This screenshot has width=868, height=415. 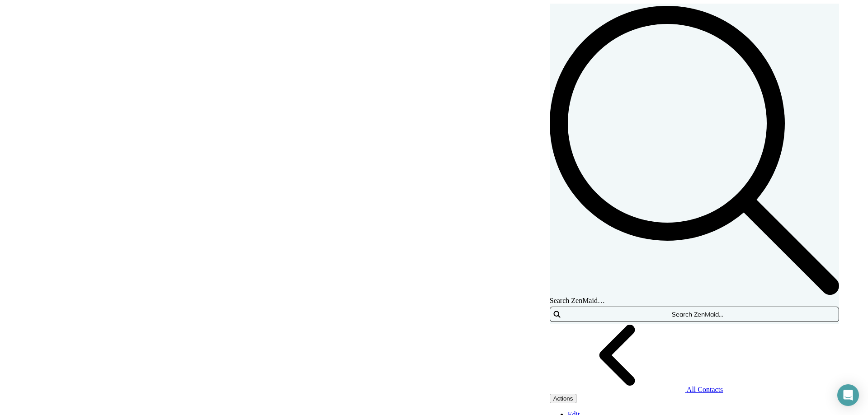 I want to click on button: Actions, so click(x=563, y=398).